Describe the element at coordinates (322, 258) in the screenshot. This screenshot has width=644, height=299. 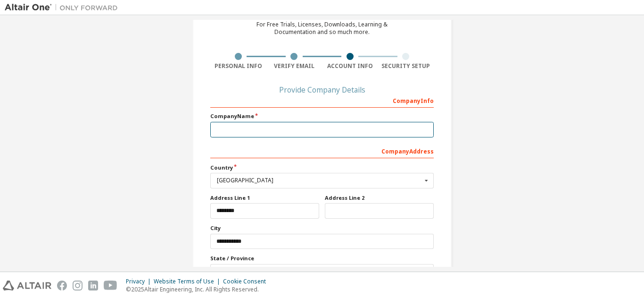
I see `label: State / Province` at that location.